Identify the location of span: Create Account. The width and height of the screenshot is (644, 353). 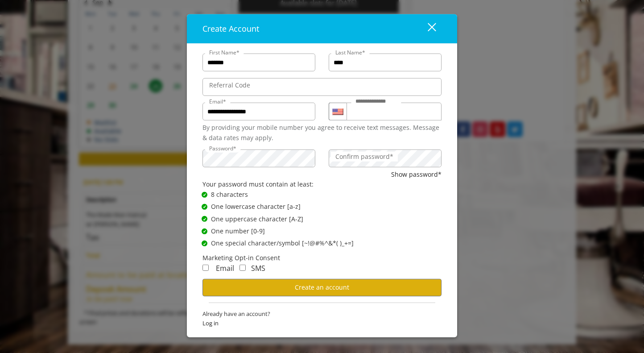
(230, 28).